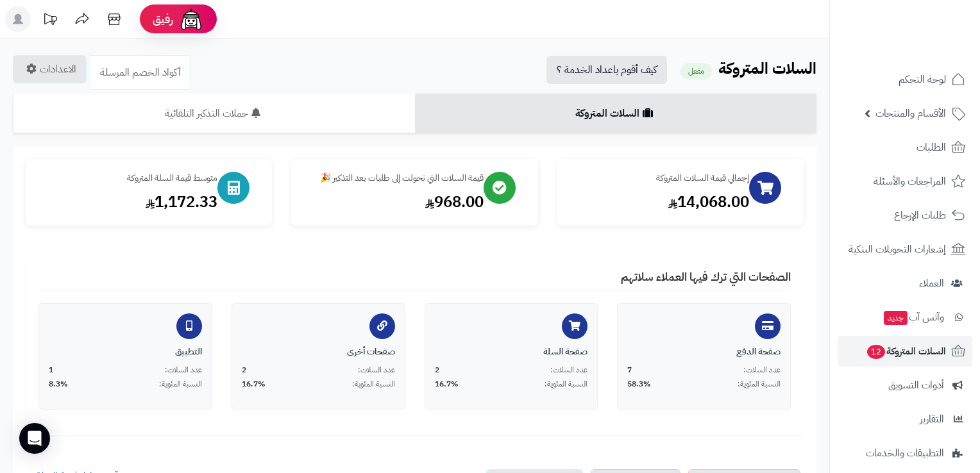 The width and height of the screenshot is (980, 473). What do you see at coordinates (696, 71) in the screenshot?
I see `small: مفعل` at bounding box center [696, 71].